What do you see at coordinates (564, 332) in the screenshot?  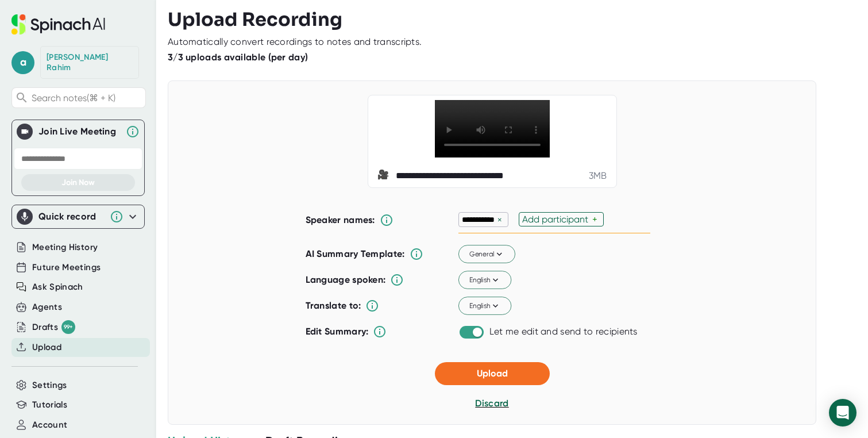 I see `div: Let me edit and send to recipients` at bounding box center [564, 332].